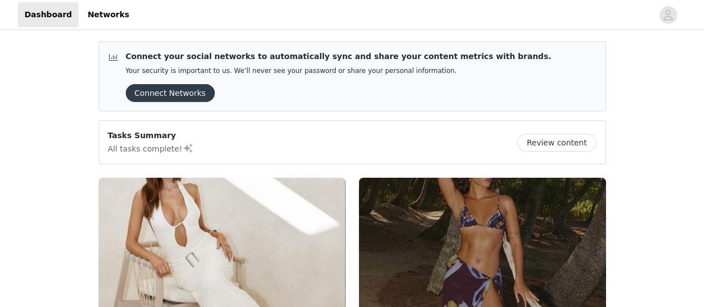 The height and width of the screenshot is (307, 704). I want to click on p: Connect your social networks to automatically sync and share your content metrics with brands., so click(339, 56).